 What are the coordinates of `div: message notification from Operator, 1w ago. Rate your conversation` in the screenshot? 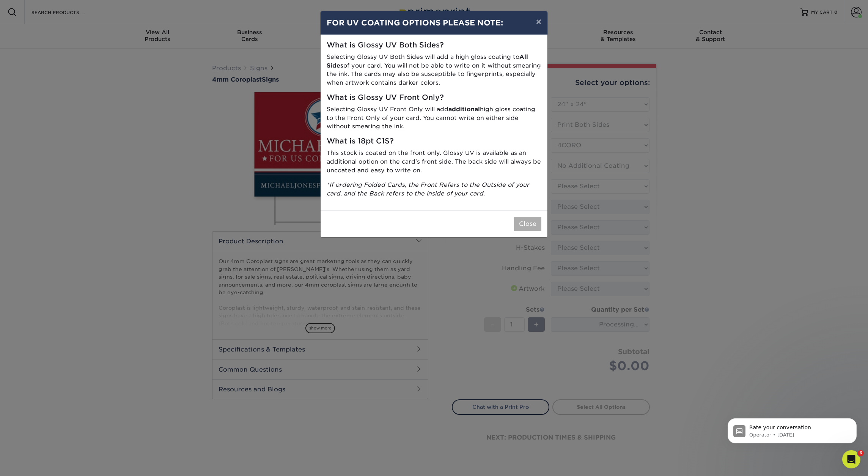 It's located at (76, 28).